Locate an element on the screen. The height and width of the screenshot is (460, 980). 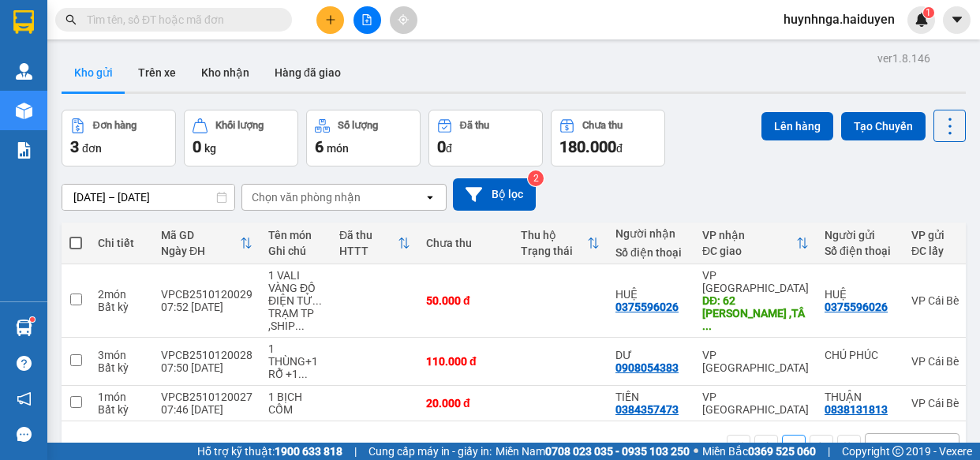
div: VP nhận is located at coordinates (748, 235).